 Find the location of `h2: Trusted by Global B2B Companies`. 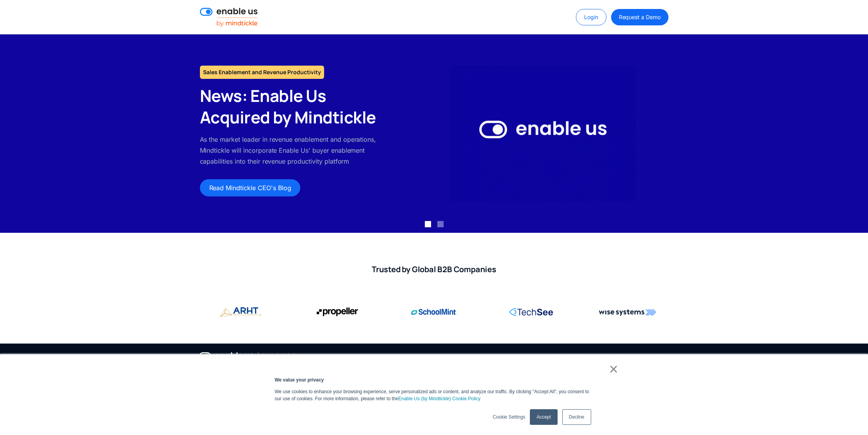

h2: Trusted by Global B2B Companies is located at coordinates (434, 269).